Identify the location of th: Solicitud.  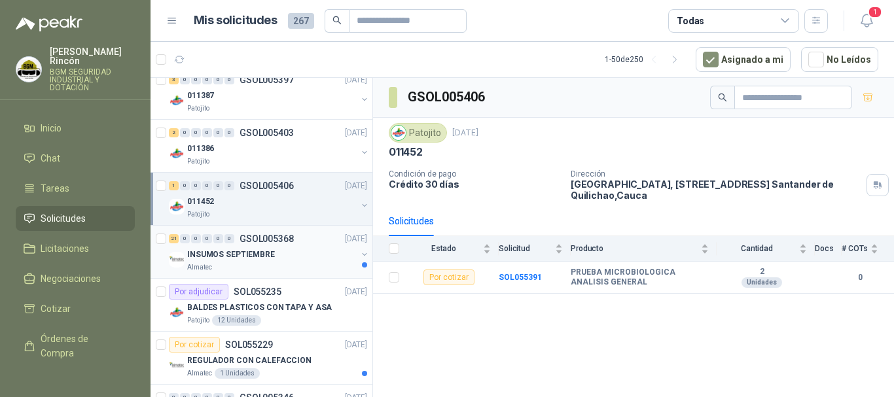
(535, 249).